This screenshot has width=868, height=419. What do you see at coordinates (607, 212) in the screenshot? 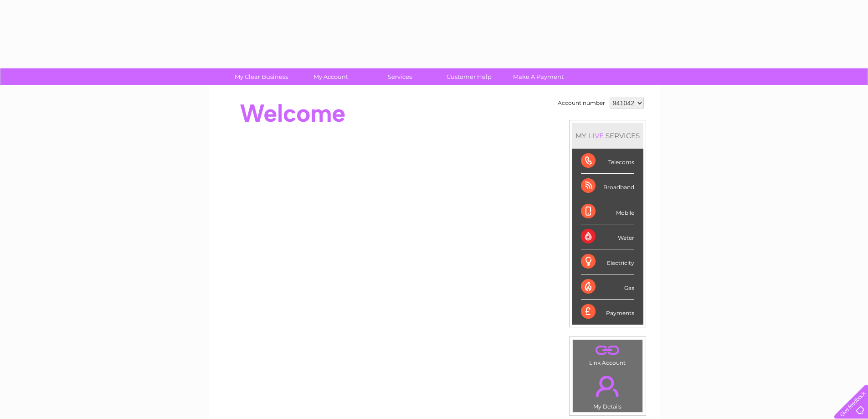
I see `div: Mobile` at bounding box center [607, 212].